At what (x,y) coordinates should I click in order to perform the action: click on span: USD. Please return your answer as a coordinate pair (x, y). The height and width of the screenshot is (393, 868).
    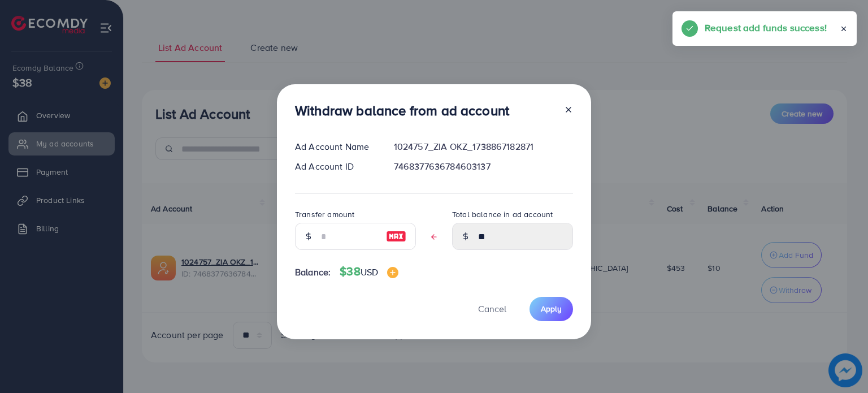
    Looking at the image, I should click on (369, 272).